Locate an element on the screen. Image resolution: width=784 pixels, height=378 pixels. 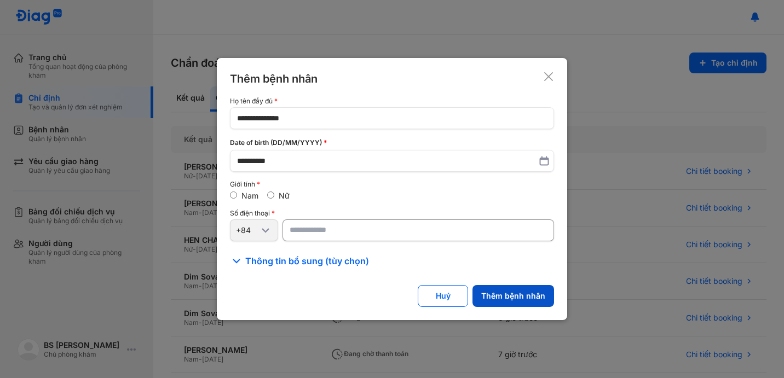
div: Số điện thoại is located at coordinates (392, 214).